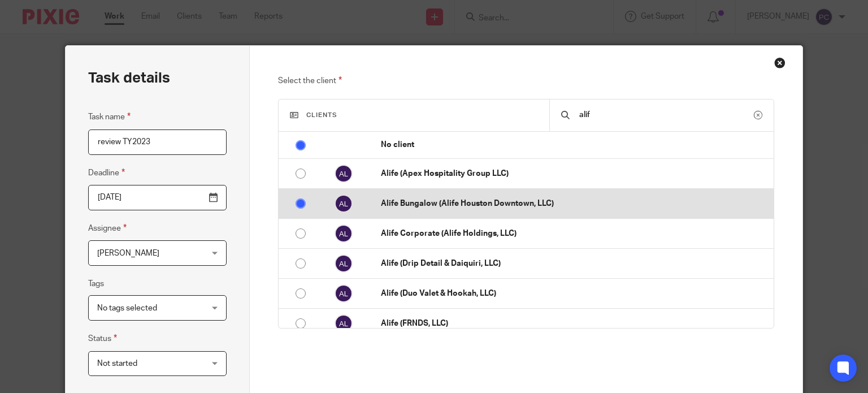 The width and height of the screenshot is (868, 393). Describe the element at coordinates (574, 233) in the screenshot. I see `p: Alife Corporate (Alife Holdings, LLC)` at that location.